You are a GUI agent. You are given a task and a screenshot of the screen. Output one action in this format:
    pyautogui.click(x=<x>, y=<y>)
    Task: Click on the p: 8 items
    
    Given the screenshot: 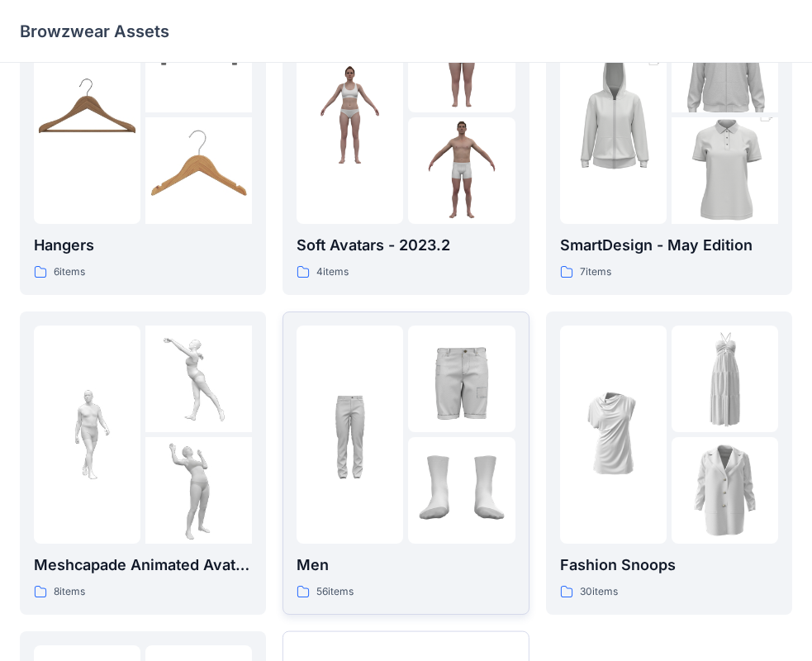 What is the action you would take?
    pyautogui.click(x=69, y=591)
    